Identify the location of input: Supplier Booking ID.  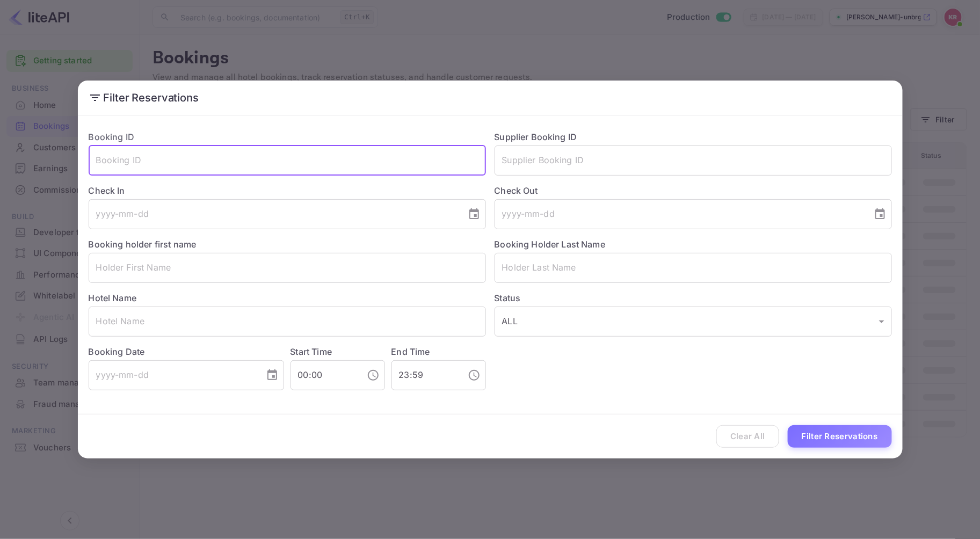
(693, 160).